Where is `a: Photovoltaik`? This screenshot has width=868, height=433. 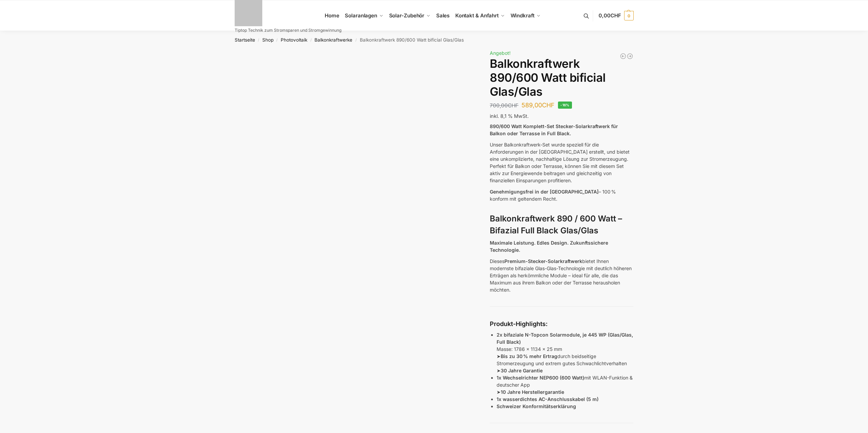
a: Photovoltaik is located at coordinates (294, 40).